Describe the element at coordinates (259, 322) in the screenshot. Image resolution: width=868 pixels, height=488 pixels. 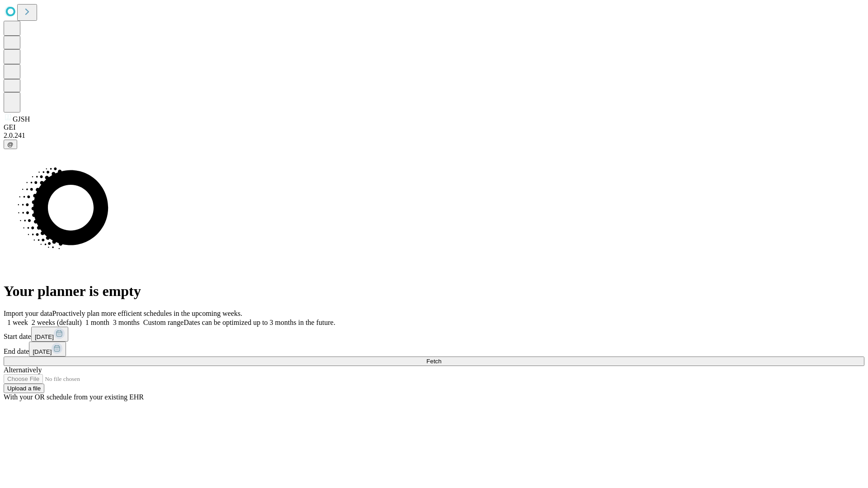
I see `span: Dates can be optimized up to 3 months in the future.` at that location.